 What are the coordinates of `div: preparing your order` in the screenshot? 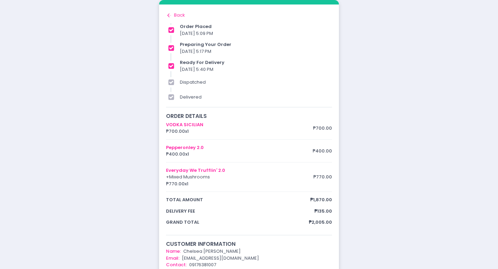 It's located at (256, 45).